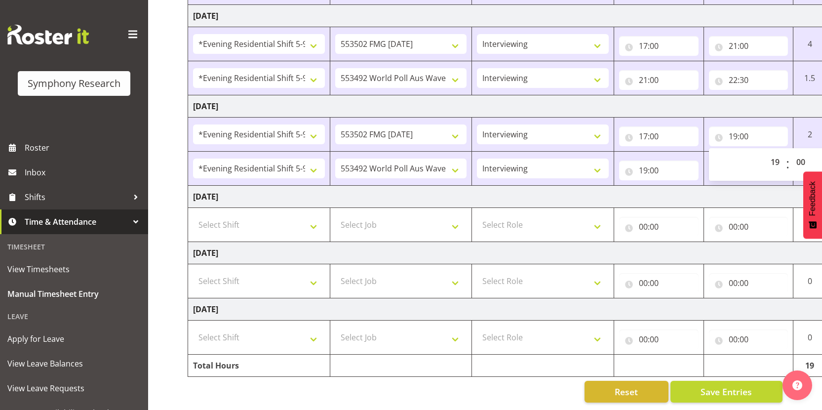 The height and width of the screenshot is (410, 822). What do you see at coordinates (797, 385) in the screenshot?
I see `img: help-xxl-2.png` at bounding box center [797, 385].